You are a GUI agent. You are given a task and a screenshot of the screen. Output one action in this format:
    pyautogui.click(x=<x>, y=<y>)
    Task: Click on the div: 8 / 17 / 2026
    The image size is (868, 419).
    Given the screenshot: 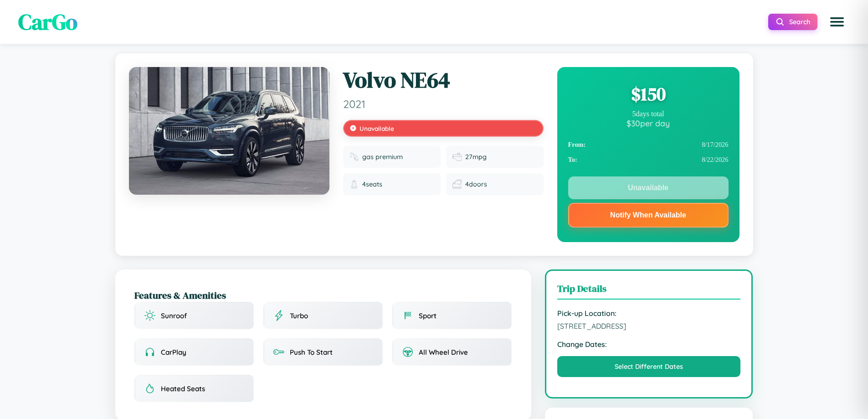 What is the action you would take?
    pyautogui.click(x=648, y=144)
    